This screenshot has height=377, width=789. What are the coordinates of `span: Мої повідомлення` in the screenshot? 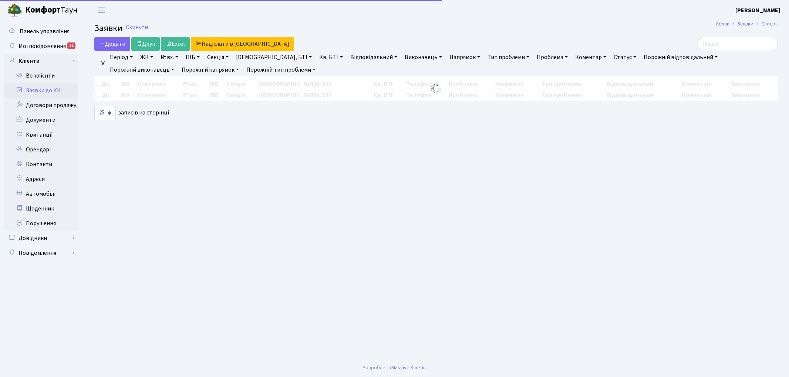 It's located at (42, 46).